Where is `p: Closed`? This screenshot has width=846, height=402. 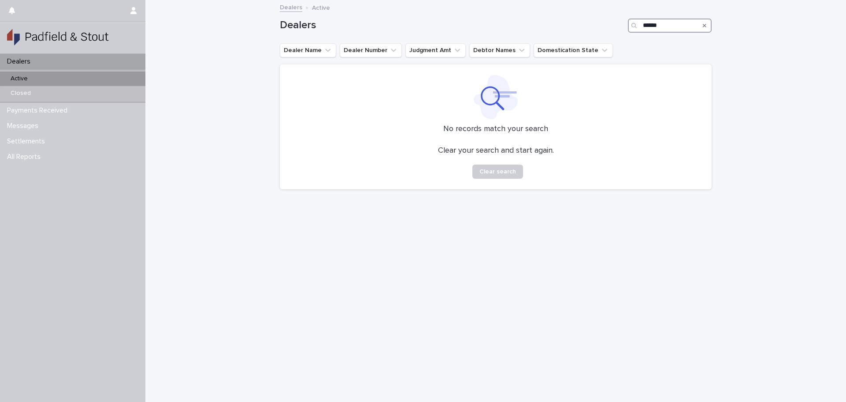 p: Closed is located at coordinates (21, 93).